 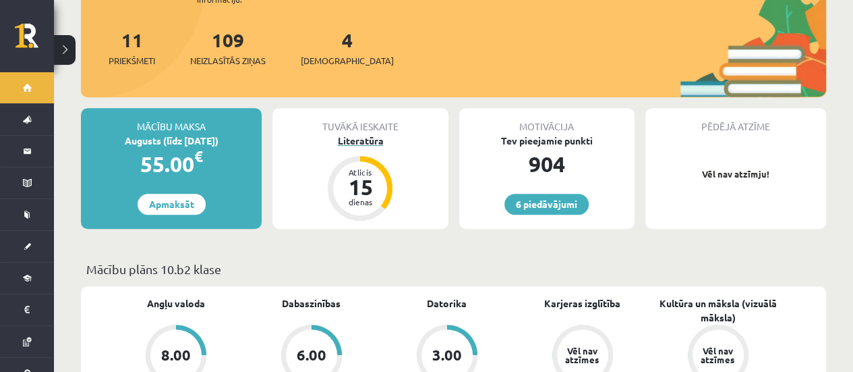 I want to click on a: Apmaksāt, so click(x=171, y=204).